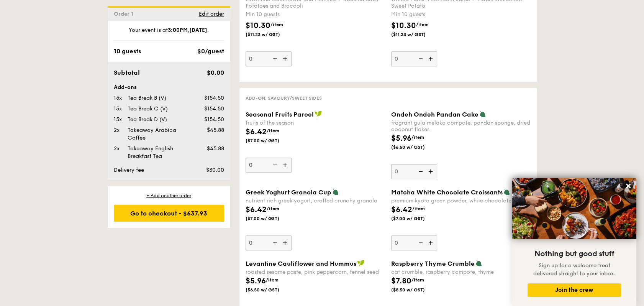 This screenshot has height=306, width=644. I want to click on span: $7.80, so click(401, 281).